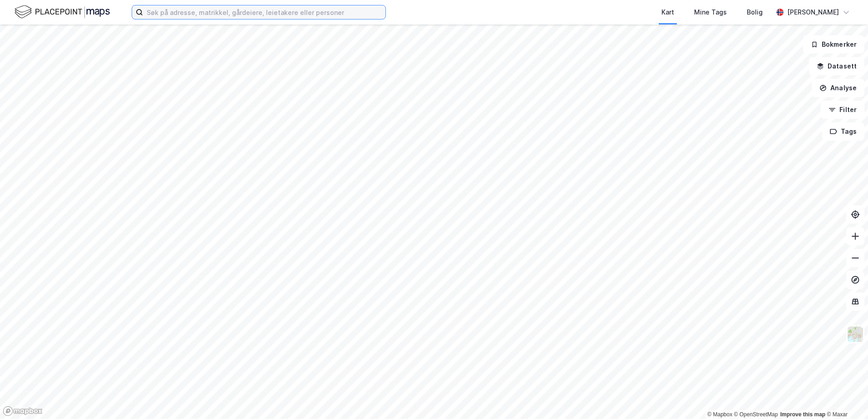  I want to click on div: Mine Tags, so click(710, 12).